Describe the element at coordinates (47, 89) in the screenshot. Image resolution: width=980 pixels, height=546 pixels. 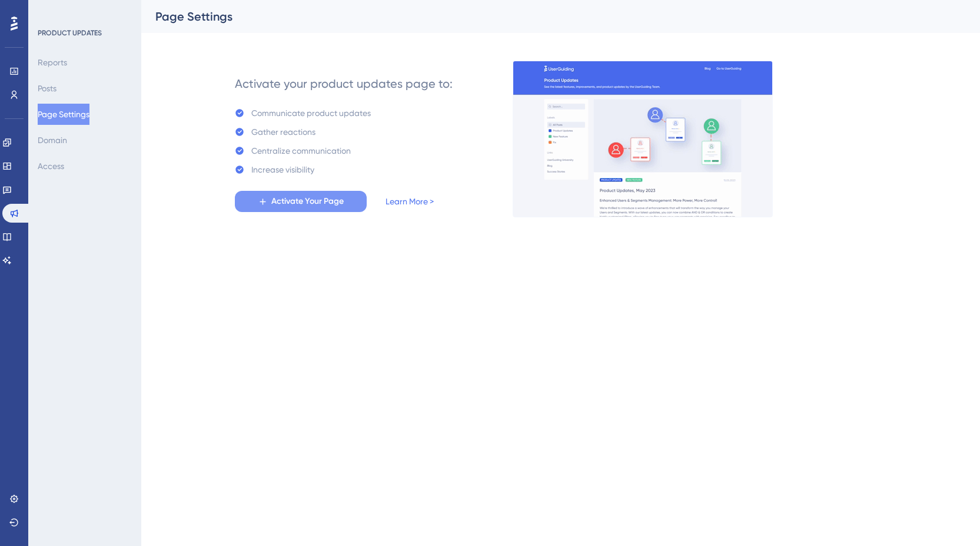
I see `button: Posts` at that location.